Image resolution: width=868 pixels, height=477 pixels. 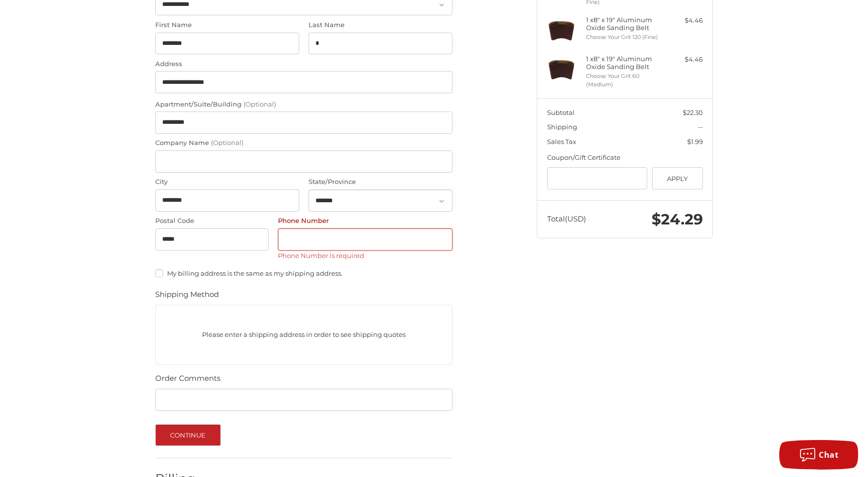 What do you see at coordinates (365, 256) in the screenshot?
I see `label: Phone Number is required` at bounding box center [365, 256].